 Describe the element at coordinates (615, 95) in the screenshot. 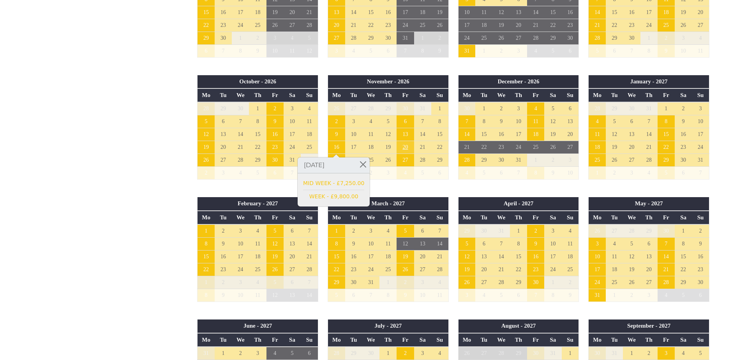

I see `th: Tu` at that location.